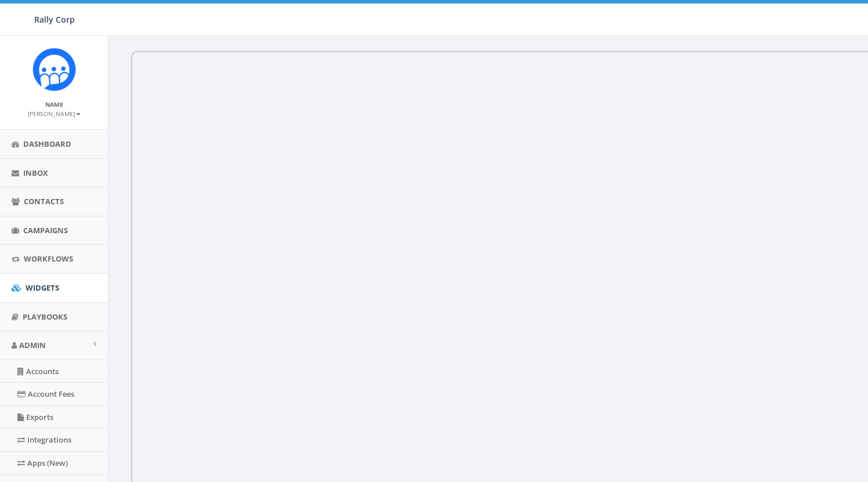  Describe the element at coordinates (54, 105) in the screenshot. I see `small: Name` at that location.